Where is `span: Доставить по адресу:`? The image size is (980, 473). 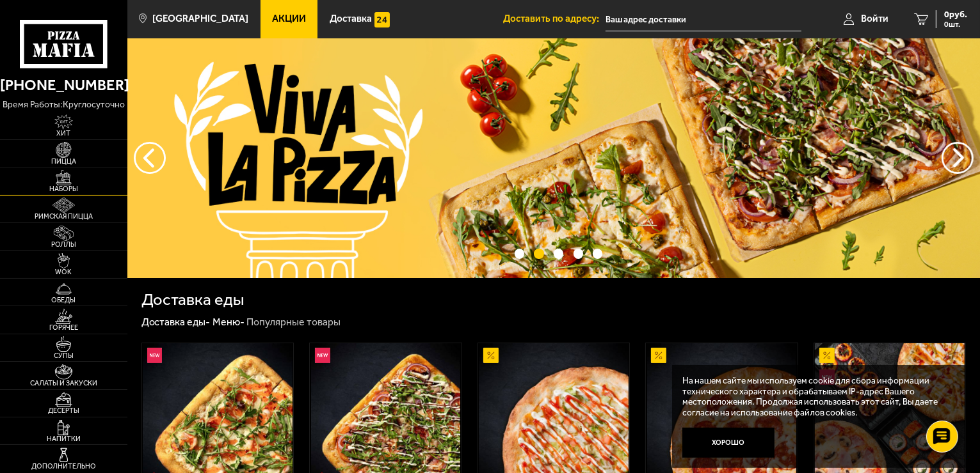 span: Доставить по адресу: is located at coordinates (554, 18).